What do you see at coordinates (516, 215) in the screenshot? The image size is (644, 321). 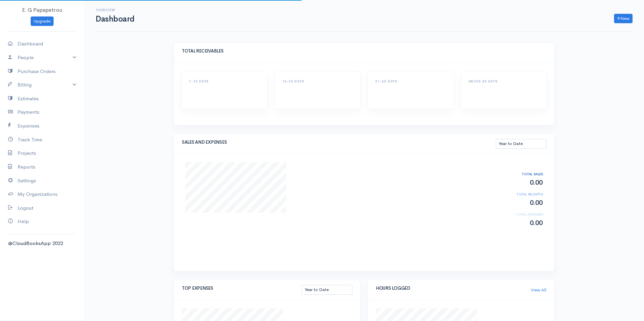 I see `h6: TOTAL EXPENSES` at bounding box center [516, 215].